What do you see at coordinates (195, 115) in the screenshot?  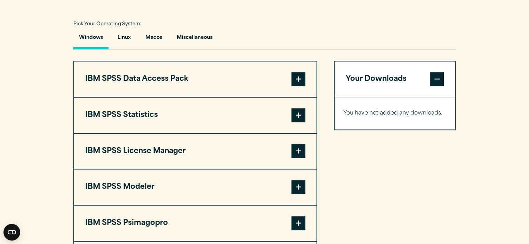 I see `button: IBM SPSS Statistics` at bounding box center [195, 115].